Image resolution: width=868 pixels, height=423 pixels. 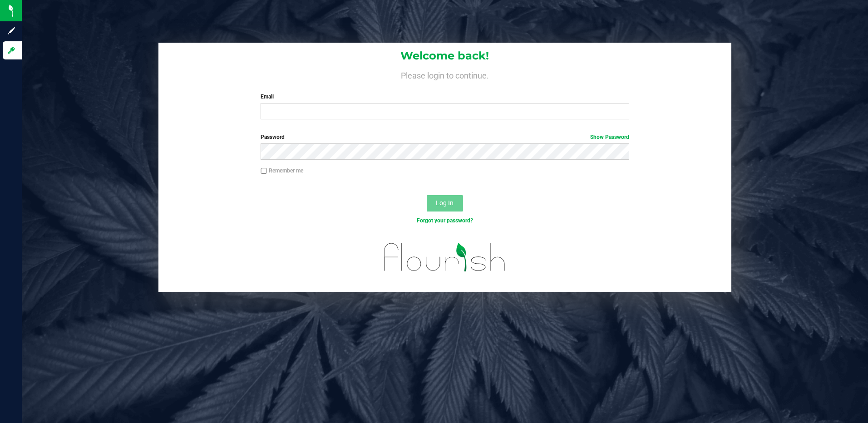 What do you see at coordinates (445, 56) in the screenshot?
I see `h1: Welcome back!` at bounding box center [445, 56].